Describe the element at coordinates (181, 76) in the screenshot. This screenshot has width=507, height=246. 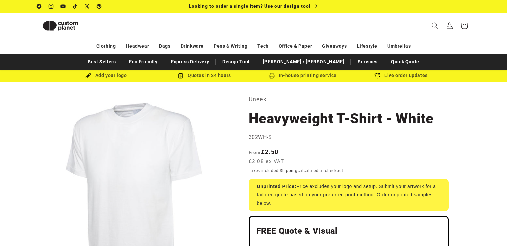
I see `img: Order Updates Icon` at that location.